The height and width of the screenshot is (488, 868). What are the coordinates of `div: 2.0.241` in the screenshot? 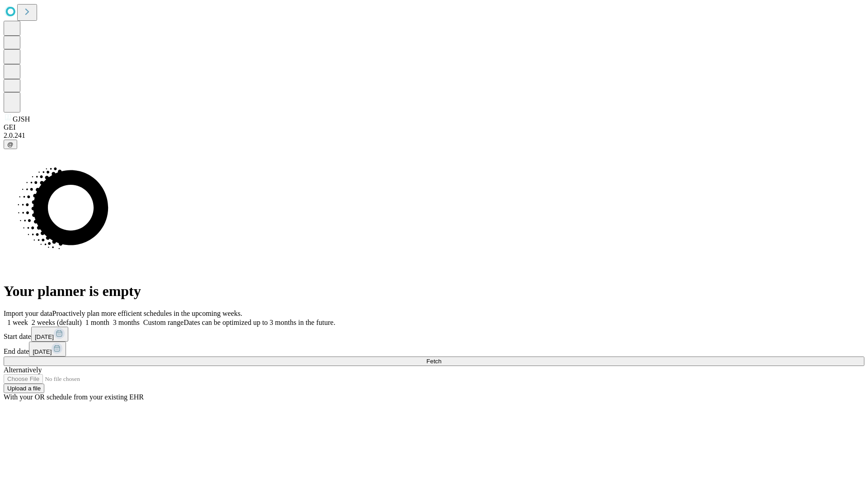 It's located at (434, 135).